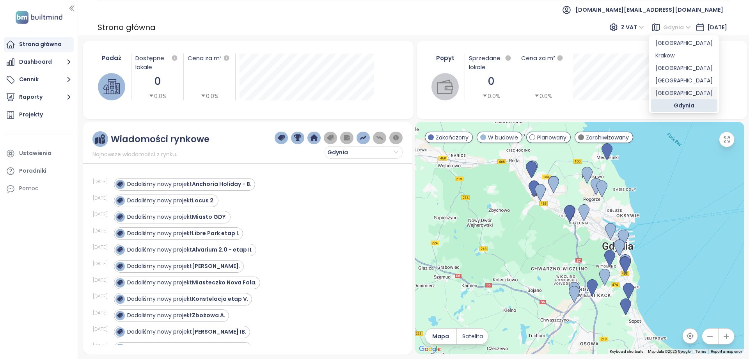 This screenshot has height=359, width=749. What do you see at coordinates (684, 68) in the screenshot?
I see `div: Gdańsk` at bounding box center [684, 68].